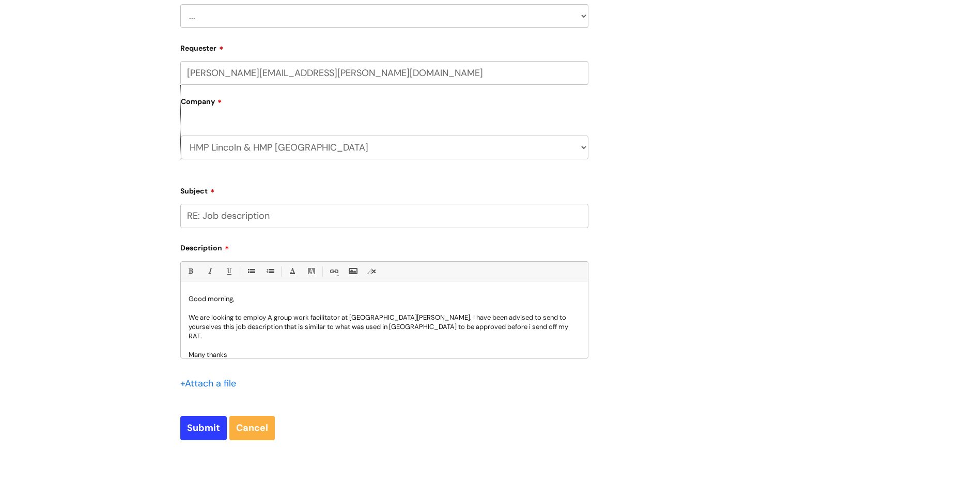  What do you see at coordinates (352, 271) in the screenshot?
I see `a: Insert Image...` at bounding box center [352, 271].